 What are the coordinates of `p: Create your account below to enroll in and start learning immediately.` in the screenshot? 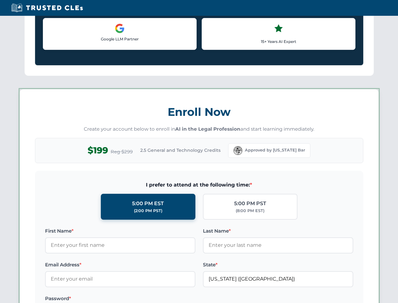 It's located at (199, 129).